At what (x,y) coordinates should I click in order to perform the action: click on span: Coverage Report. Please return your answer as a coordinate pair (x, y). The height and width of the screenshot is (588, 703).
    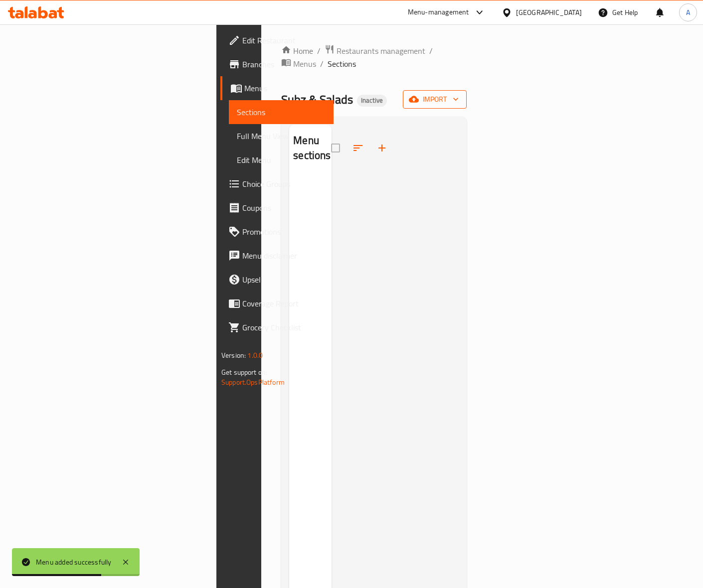
    Looking at the image, I should click on (284, 304).